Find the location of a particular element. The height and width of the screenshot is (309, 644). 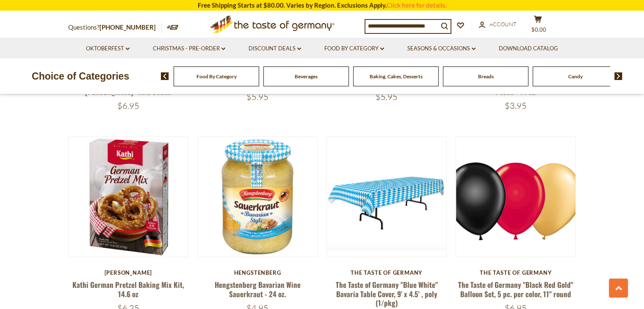

a: Christmas - PRE-ORDER is located at coordinates (189, 49).